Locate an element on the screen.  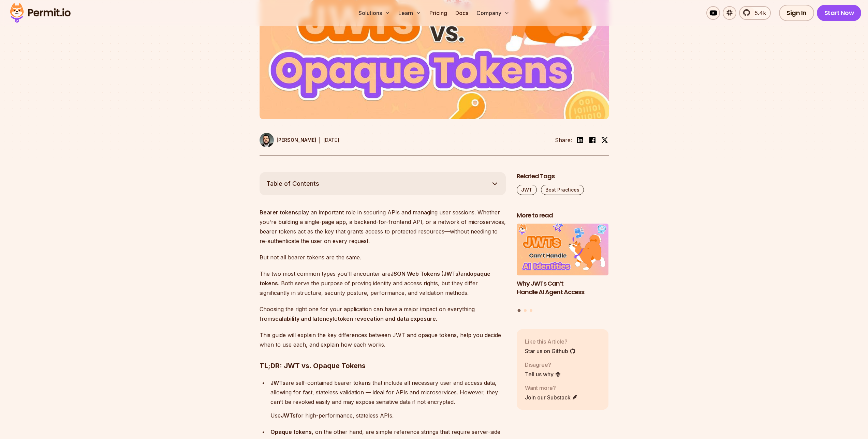
p: But not all bearer tokens are the same. is located at coordinates (383, 258).